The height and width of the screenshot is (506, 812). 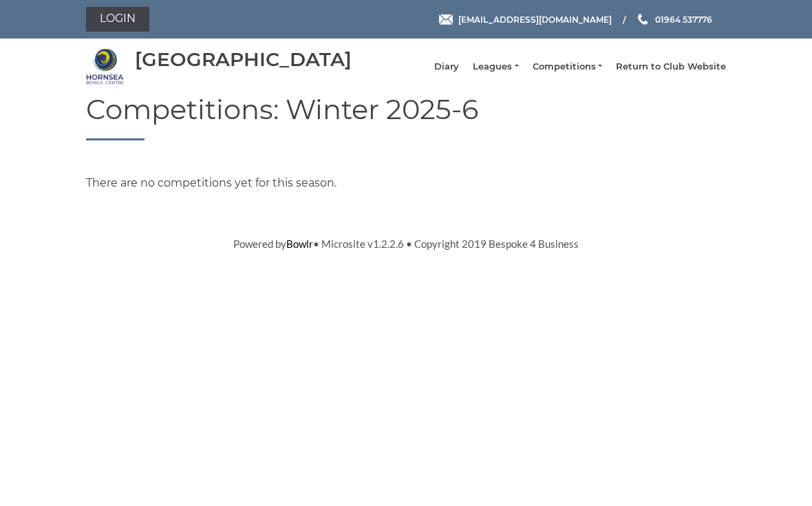 What do you see at coordinates (643, 19) in the screenshot?
I see `img: Phone us` at bounding box center [643, 19].